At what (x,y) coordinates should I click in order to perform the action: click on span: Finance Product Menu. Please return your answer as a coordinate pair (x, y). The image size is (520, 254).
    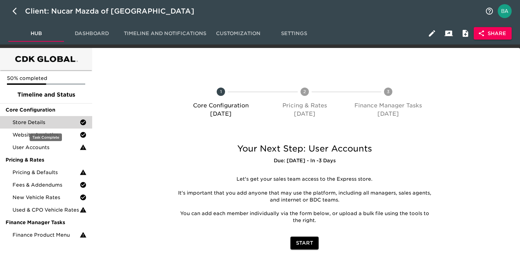
    Looking at the image, I should click on (46, 235).